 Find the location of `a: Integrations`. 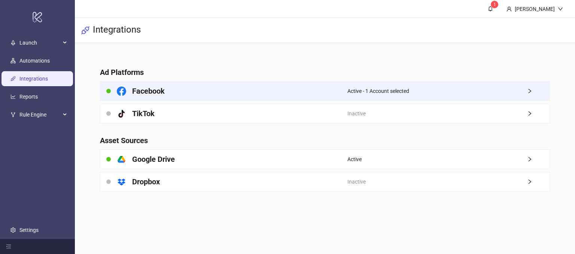

a: Integrations is located at coordinates (34, 79).